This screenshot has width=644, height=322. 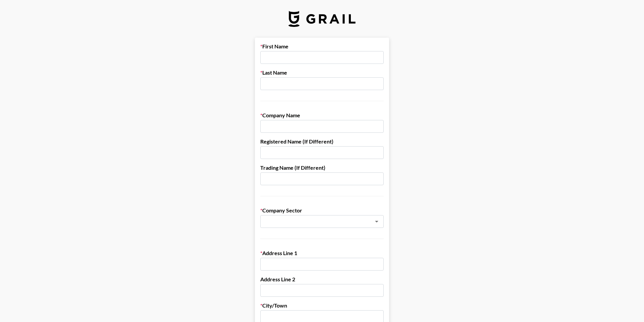 What do you see at coordinates (322, 306) in the screenshot?
I see `label: City/Town` at bounding box center [322, 306].